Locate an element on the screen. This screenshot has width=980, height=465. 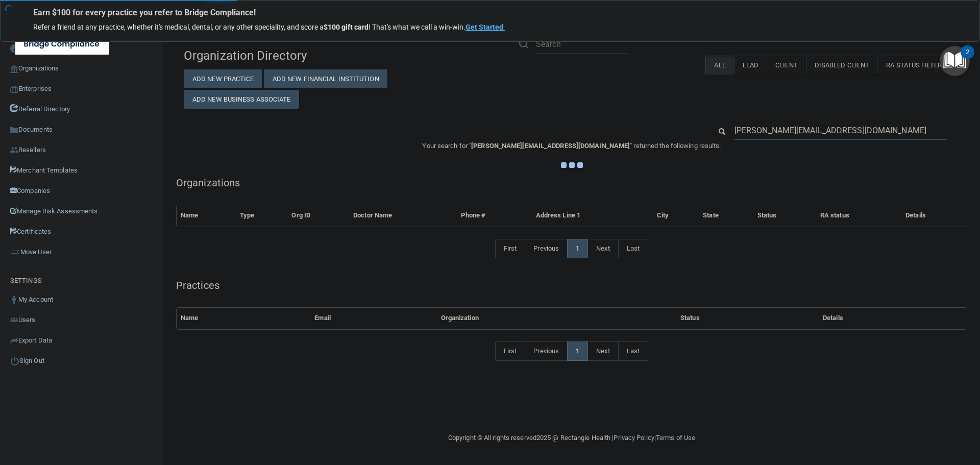
th: Doctor Name is located at coordinates (403, 215).